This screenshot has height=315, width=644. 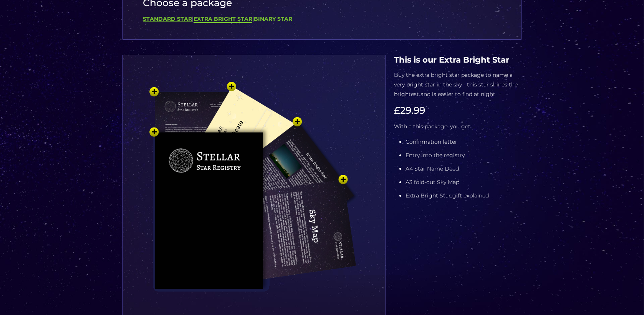 I want to click on b: Standard Star, so click(x=168, y=19).